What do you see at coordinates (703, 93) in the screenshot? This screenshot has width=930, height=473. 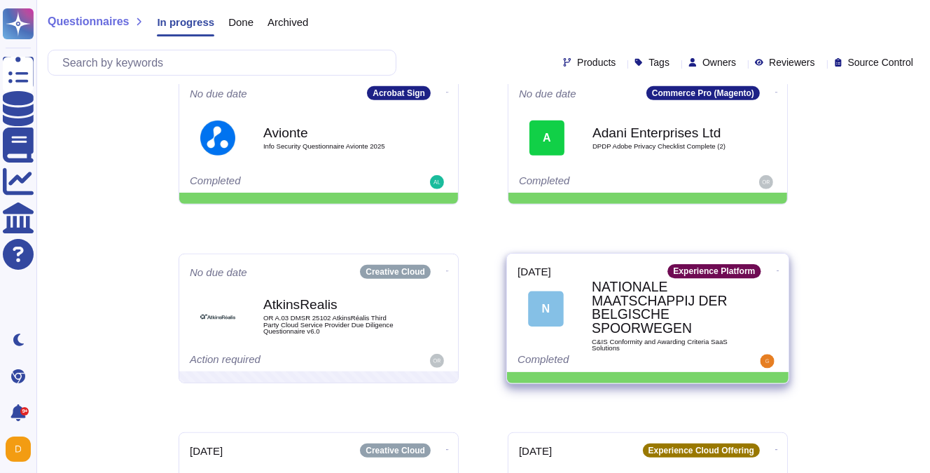 I see `div: Commerce Pro (Magento)` at bounding box center [703, 93].